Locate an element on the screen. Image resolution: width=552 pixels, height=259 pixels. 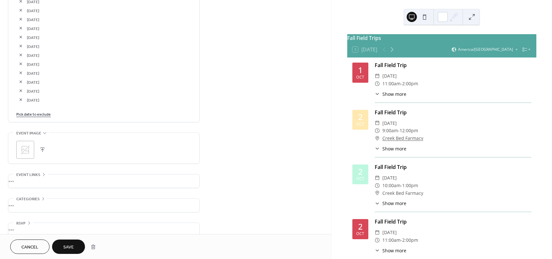
button: Cancel is located at coordinates (30, 246).